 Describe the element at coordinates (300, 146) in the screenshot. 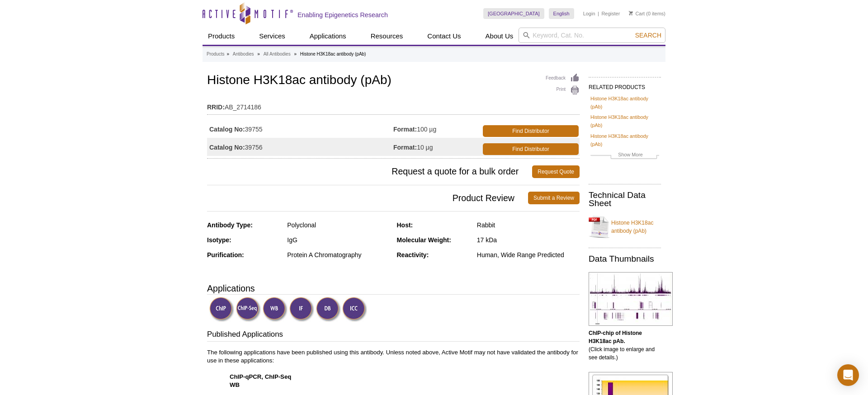

I see `td: 39756` at that location.